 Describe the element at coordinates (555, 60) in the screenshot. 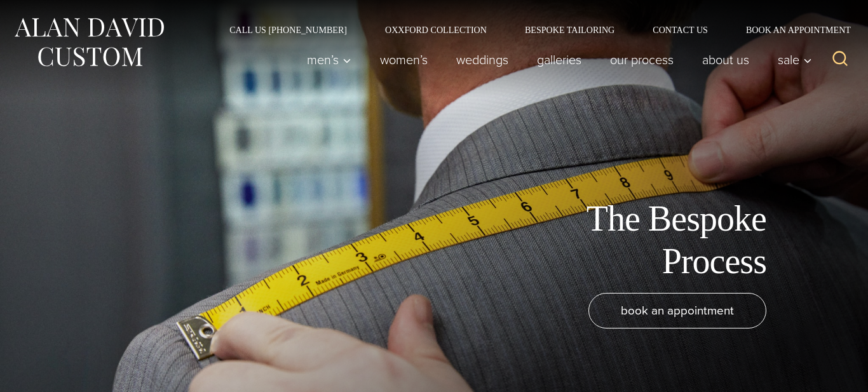

I see `nav: Primary Navigation` at that location.